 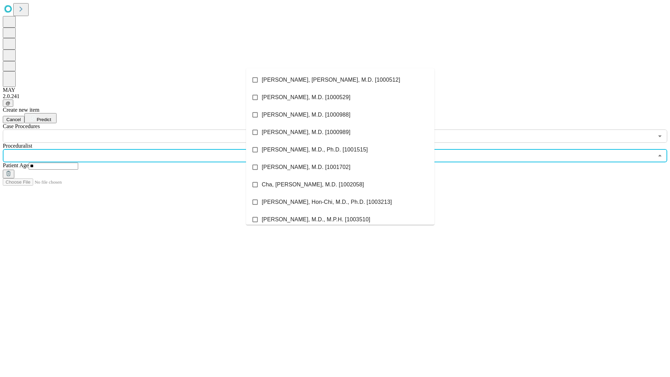 What do you see at coordinates (44, 119) in the screenshot?
I see `span: Predict` at bounding box center [44, 119].